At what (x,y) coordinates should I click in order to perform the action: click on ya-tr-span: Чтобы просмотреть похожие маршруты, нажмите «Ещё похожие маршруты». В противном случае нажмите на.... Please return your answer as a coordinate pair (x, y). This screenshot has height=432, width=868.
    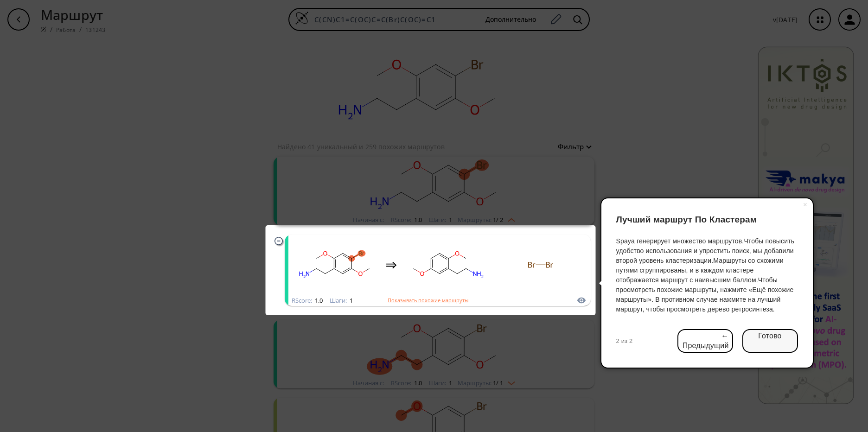
    Looking at the image, I should click on (705, 294).